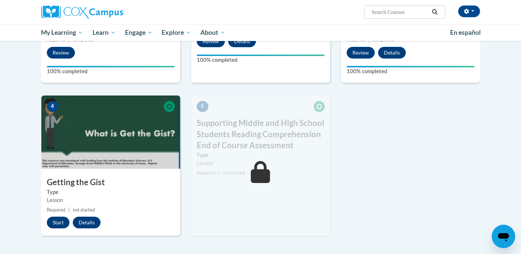  I want to click on a: My Learning, so click(62, 33).